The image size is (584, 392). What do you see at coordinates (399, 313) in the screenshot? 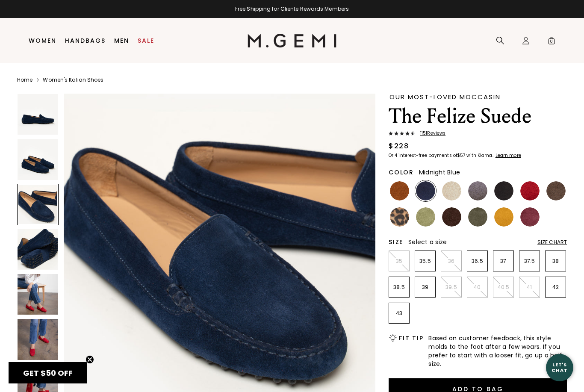
I see `p: 43` at bounding box center [399, 313].